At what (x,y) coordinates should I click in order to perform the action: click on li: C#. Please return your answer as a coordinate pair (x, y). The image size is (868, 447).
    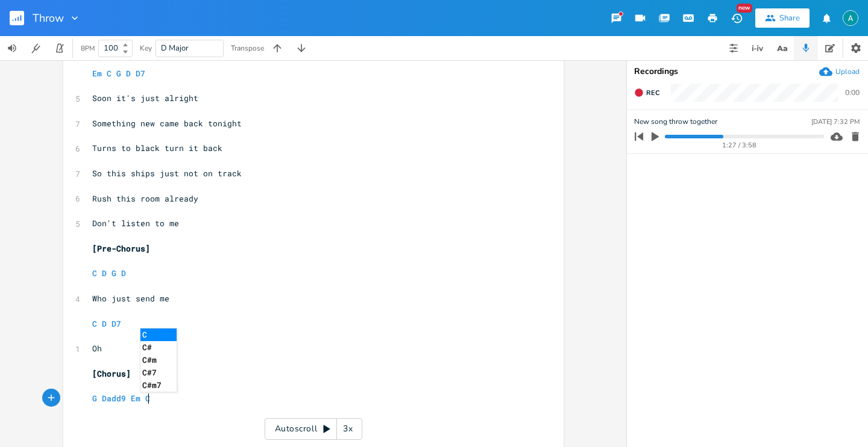
    Looking at the image, I should click on (158, 348).